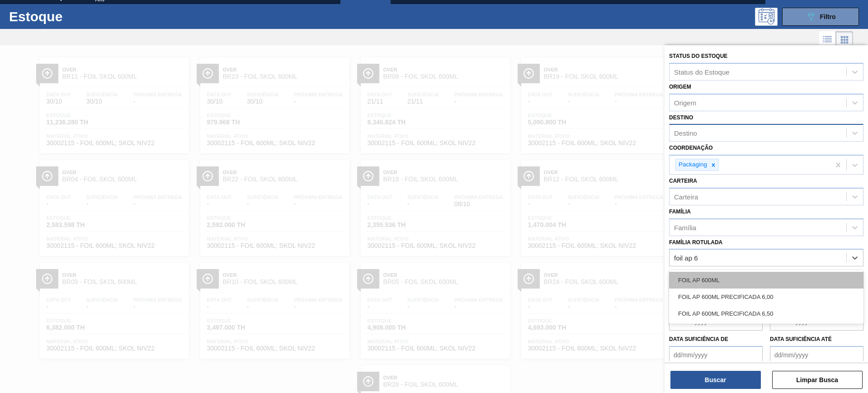 This screenshot has height=393, width=868. I want to click on div: Pogramando: nenhum usuário selecionado, so click(766, 17).